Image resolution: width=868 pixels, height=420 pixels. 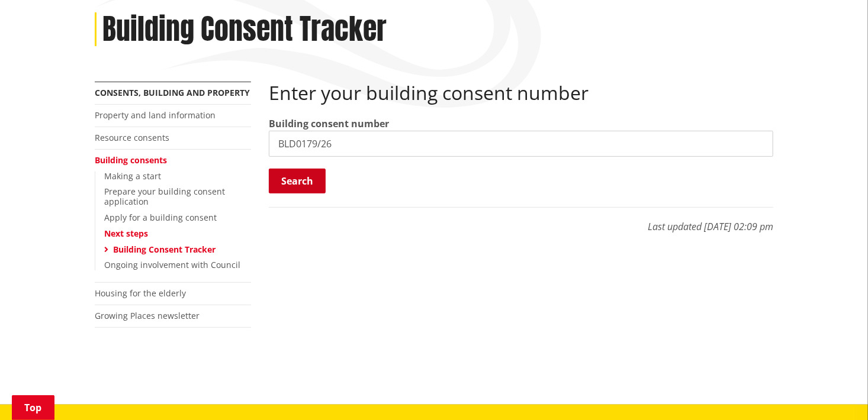 What do you see at coordinates (33, 408) in the screenshot?
I see `a: Top` at bounding box center [33, 408].